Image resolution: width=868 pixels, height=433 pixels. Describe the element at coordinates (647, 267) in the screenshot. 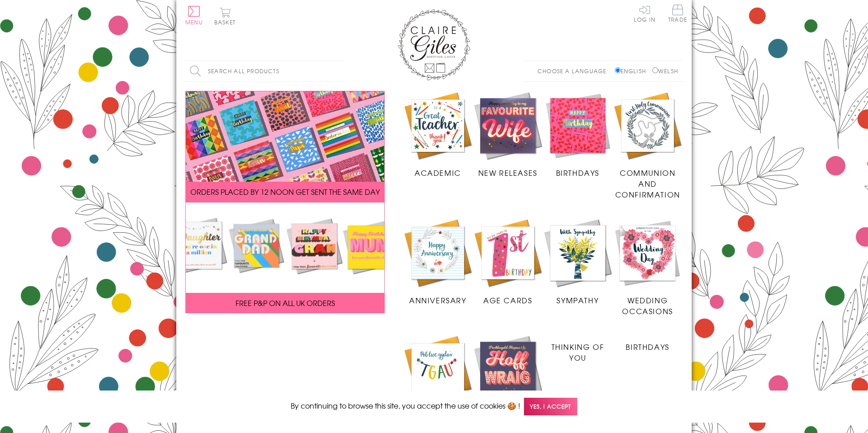

I see `a: Wedding Occasions` at that location.